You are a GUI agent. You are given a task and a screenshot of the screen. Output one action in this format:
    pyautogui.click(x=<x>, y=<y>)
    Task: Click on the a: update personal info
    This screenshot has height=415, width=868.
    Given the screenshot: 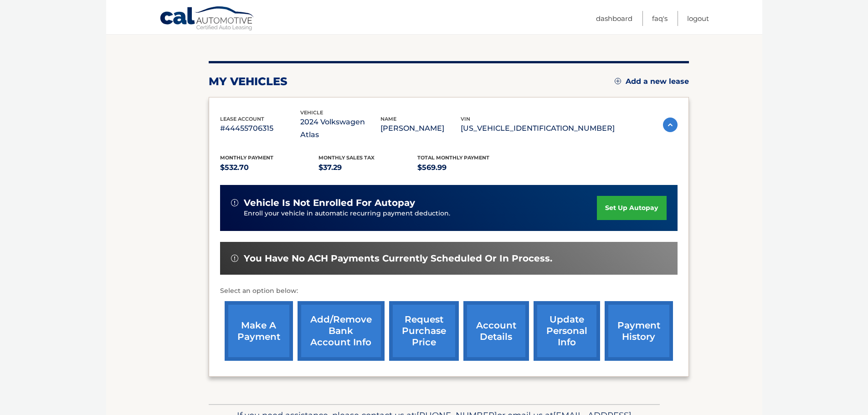 What is the action you would take?
    pyautogui.click(x=567, y=330)
    